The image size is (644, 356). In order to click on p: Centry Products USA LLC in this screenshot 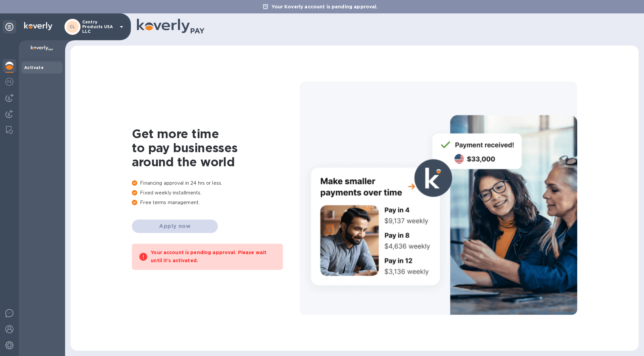, I will do `click(99, 27)`.